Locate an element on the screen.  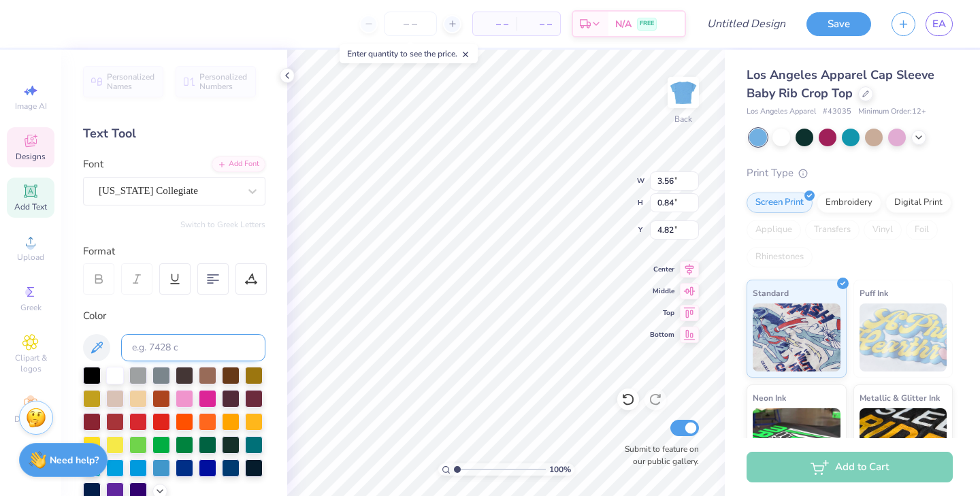
img: Neon Ink is located at coordinates (796, 442).